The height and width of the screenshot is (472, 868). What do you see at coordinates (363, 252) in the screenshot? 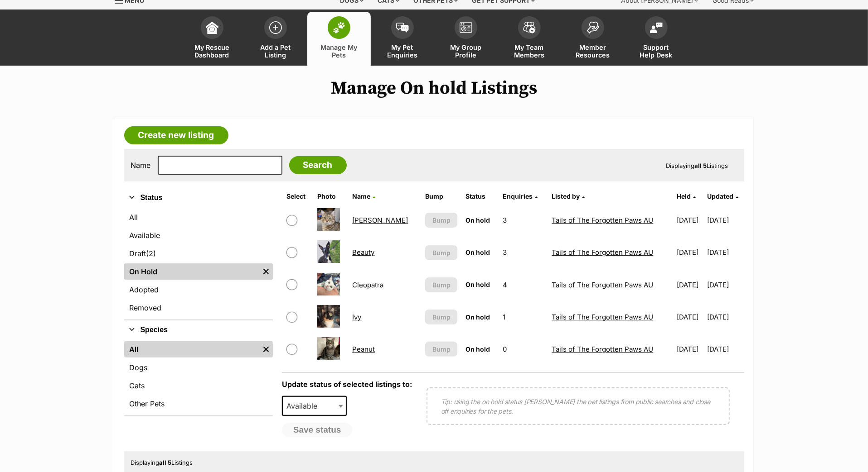
I see `a: Beauty` at bounding box center [363, 252].